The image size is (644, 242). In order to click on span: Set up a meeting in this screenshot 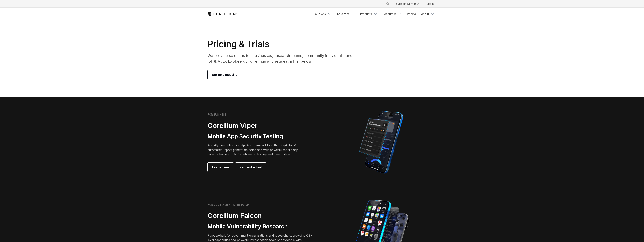, I will do `click(224, 75)`.